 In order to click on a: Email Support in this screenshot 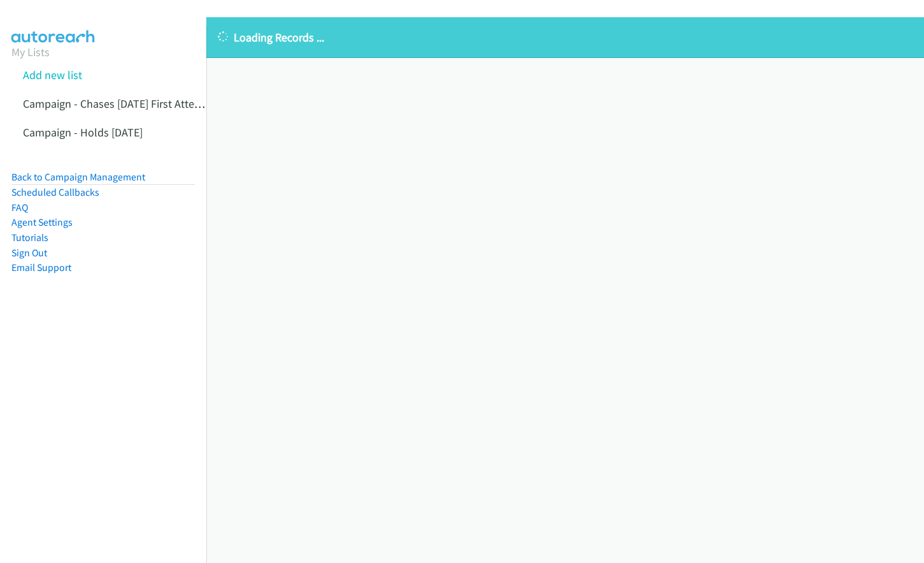, I will do `click(42, 267)`.